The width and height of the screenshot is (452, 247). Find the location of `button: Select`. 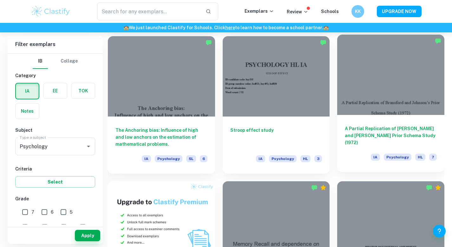

button: Select is located at coordinates (55, 182).